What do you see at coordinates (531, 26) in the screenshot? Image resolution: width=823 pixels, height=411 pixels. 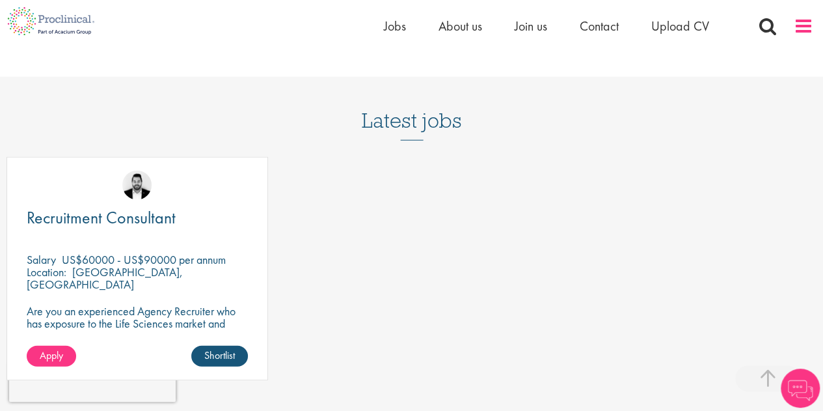 I see `span: Join us` at bounding box center [531, 26].